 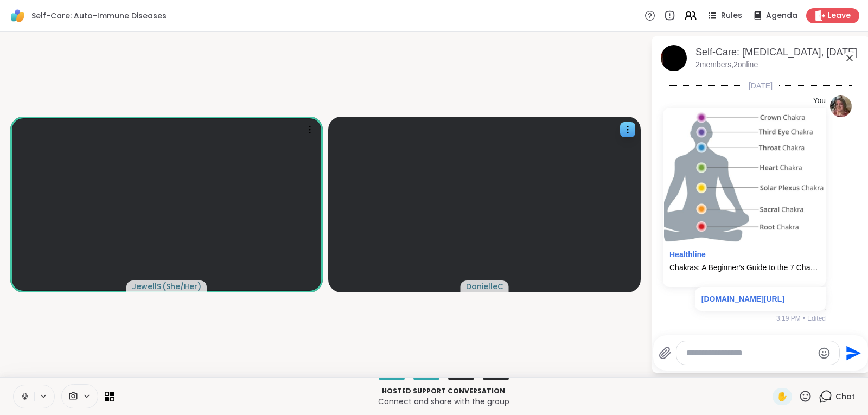 I want to click on span: DanielleC, so click(x=485, y=286).